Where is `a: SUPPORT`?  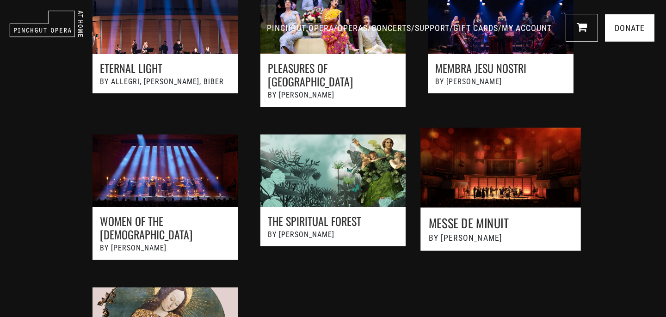
a: SUPPORT is located at coordinates (432, 28).